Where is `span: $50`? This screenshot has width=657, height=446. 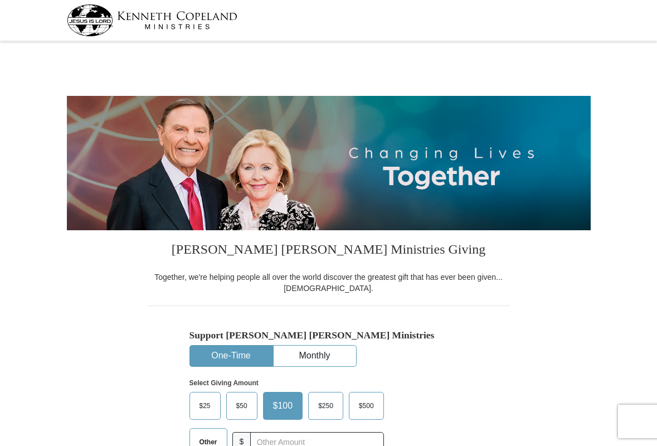 span: $50 is located at coordinates (242, 406).